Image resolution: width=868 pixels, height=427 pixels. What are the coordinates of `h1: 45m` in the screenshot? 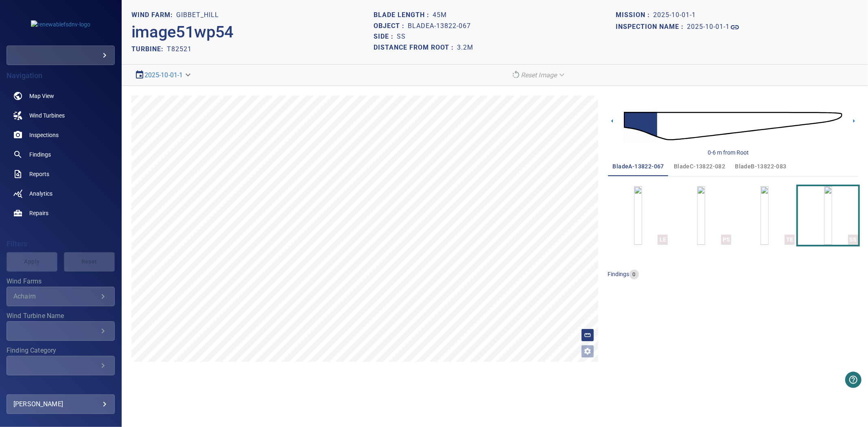 It's located at (439, 15).